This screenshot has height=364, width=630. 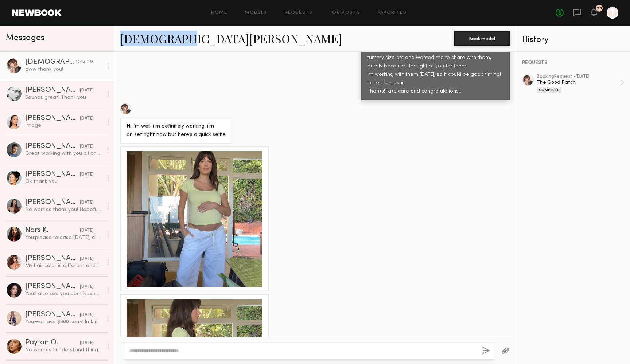 What do you see at coordinates (573, 63) in the screenshot?
I see `div: REQUESTS` at bounding box center [573, 63].